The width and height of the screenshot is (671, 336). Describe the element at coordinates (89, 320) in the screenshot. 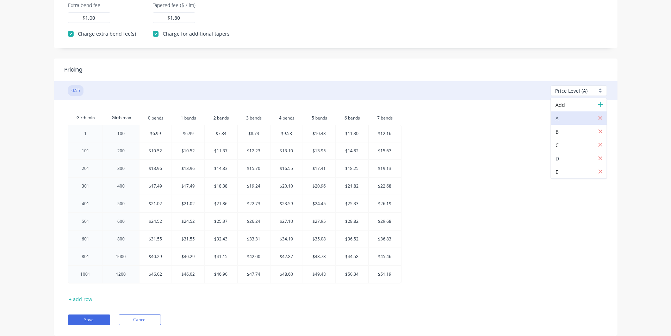

I see `button: Save` at that location.